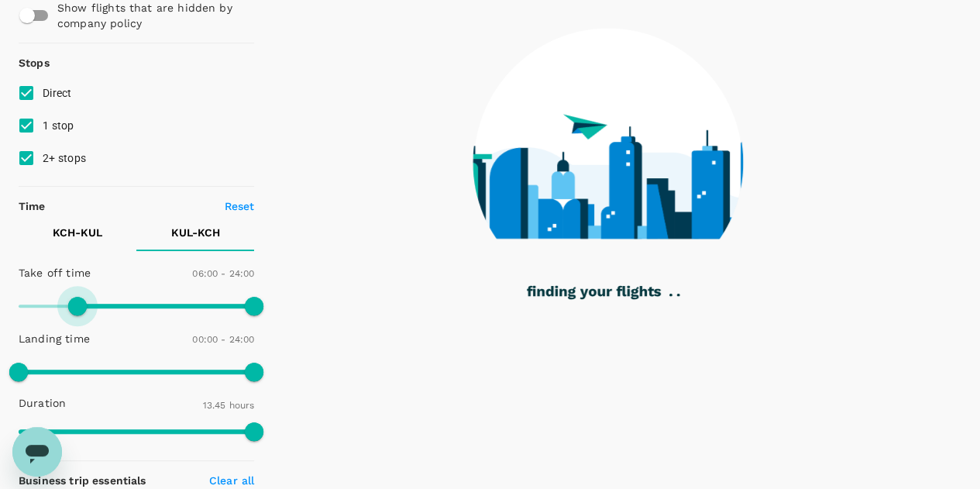 The image size is (980, 489). What do you see at coordinates (239, 206) in the screenshot?
I see `p: Reset` at bounding box center [239, 206].